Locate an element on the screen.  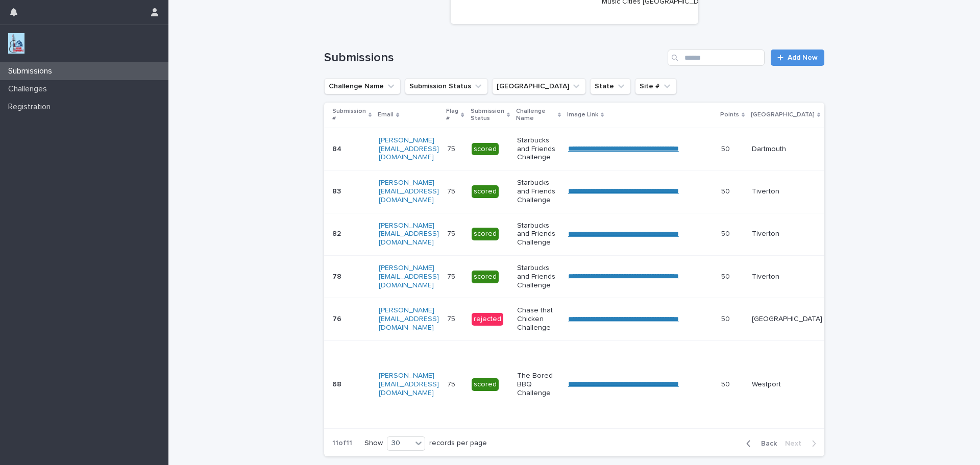
p: Dartmouth is located at coordinates (787, 149).